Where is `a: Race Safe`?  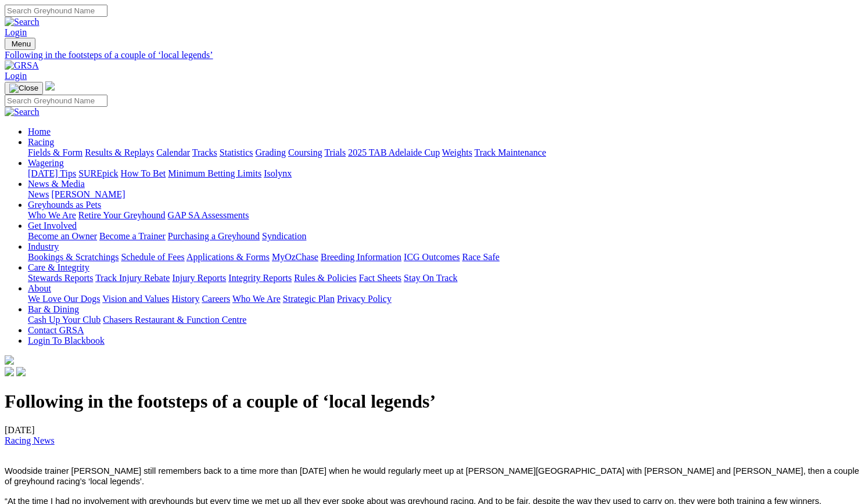 a: Race Safe is located at coordinates (481, 257).